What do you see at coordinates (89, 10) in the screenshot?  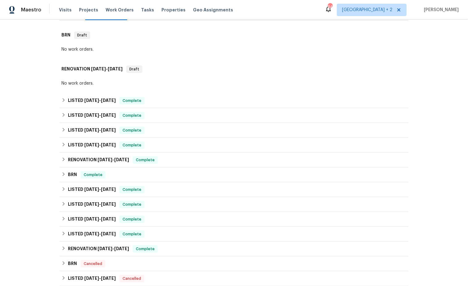 I see `span: Projects` at bounding box center [89, 10].